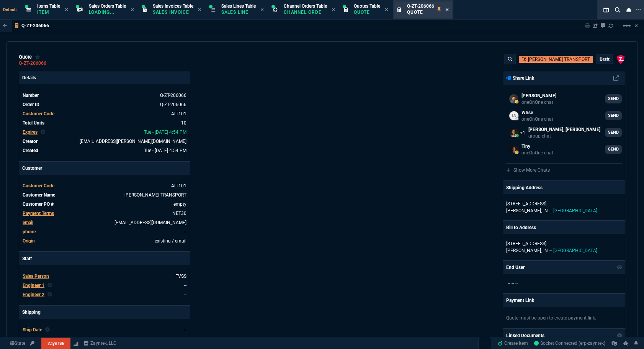 This screenshot has width=644, height=349. What do you see at coordinates (33, 63) in the screenshot?
I see `a: Q-ZT-206066` at bounding box center [33, 63].